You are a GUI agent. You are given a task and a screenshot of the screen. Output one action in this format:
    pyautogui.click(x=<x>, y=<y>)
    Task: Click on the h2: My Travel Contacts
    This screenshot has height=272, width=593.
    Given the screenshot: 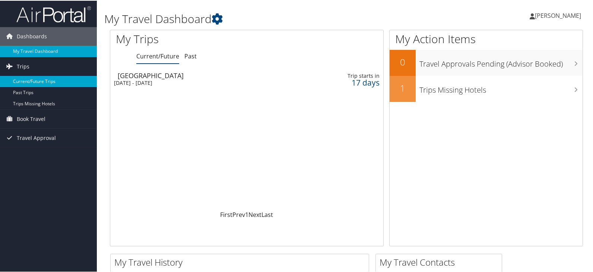 What is the action you would take?
    pyautogui.click(x=441, y=262)
    